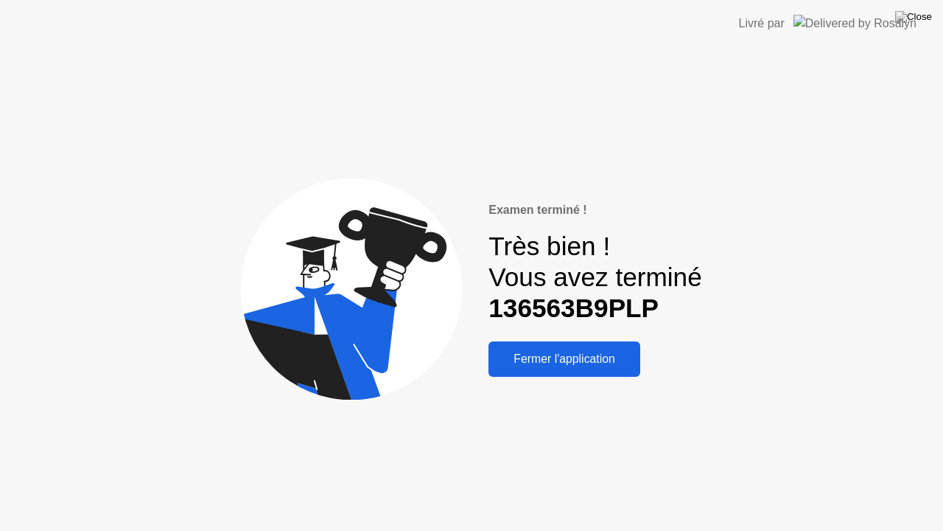 The image size is (943, 531). I want to click on b: 136563B9PLP, so click(573, 307).